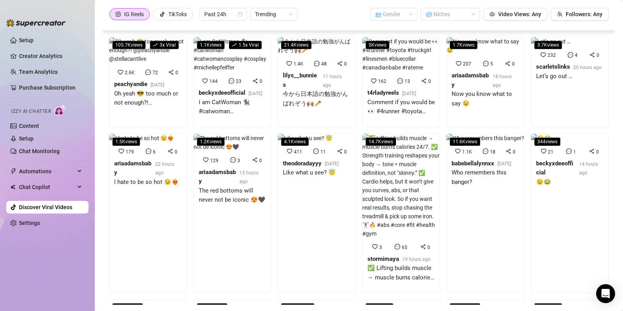 The width and height of the screenshot is (623, 311). I want to click on span: Izzy AI Chatter, so click(31, 111).